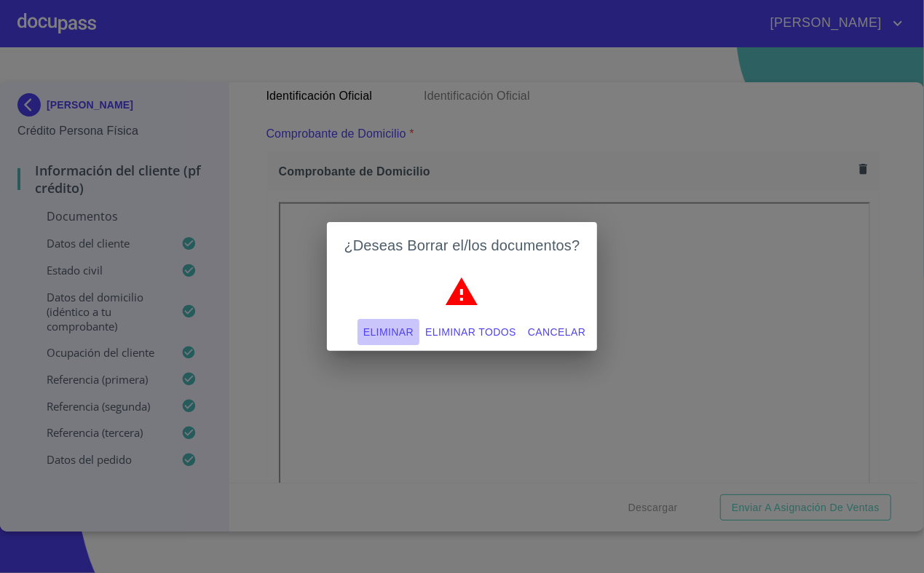 This screenshot has height=573, width=924. Describe the element at coordinates (470, 332) in the screenshot. I see `button: Eliminar todos` at that location.